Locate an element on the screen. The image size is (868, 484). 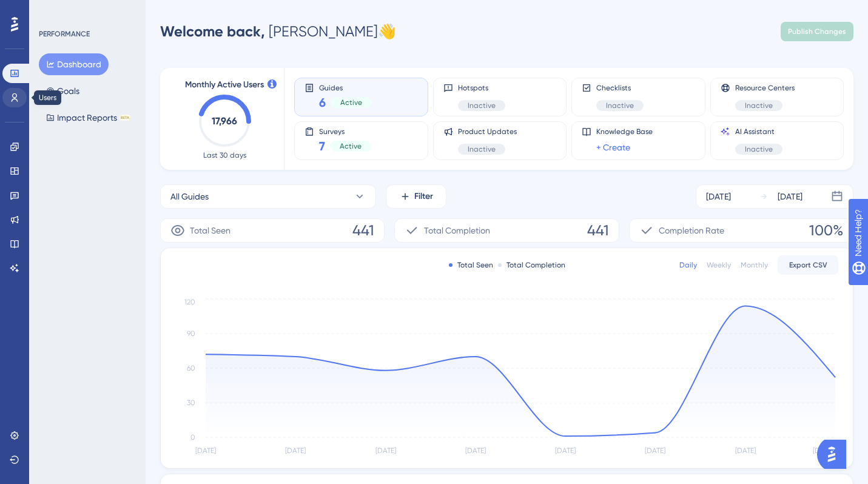
tspan: 30 is located at coordinates (191, 403).